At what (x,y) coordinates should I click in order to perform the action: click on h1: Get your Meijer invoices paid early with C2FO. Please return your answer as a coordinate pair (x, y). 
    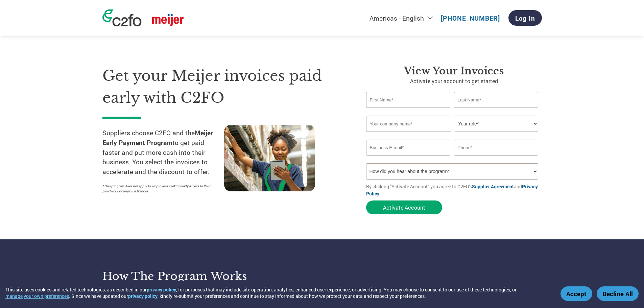
    Looking at the image, I should click on (224, 86).